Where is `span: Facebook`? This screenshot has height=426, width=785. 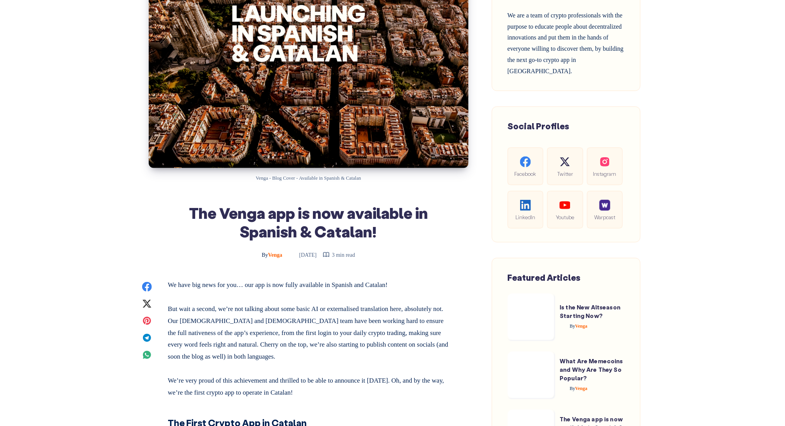 span: Facebook is located at coordinates (526, 174).